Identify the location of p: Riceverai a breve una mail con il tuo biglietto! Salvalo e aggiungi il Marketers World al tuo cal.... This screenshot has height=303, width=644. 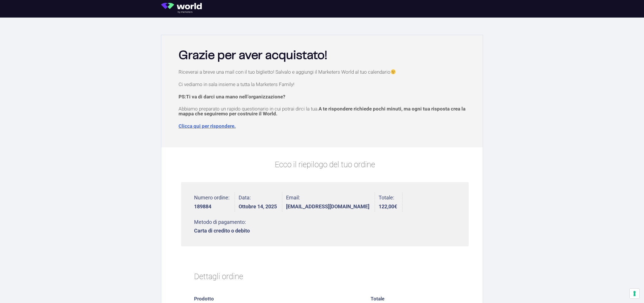
(325, 72).